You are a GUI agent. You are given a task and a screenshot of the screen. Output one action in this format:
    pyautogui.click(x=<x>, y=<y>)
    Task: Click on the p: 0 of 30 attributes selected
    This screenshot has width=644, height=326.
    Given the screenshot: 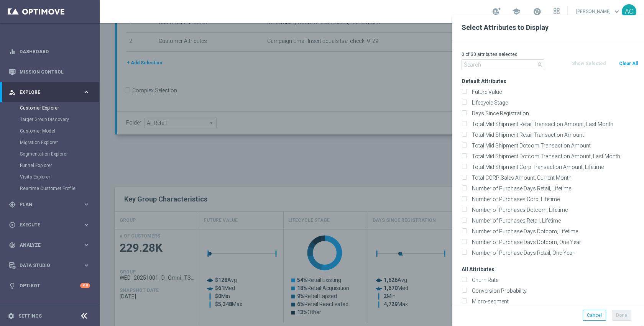 What is the action you would take?
    pyautogui.click(x=550, y=55)
    